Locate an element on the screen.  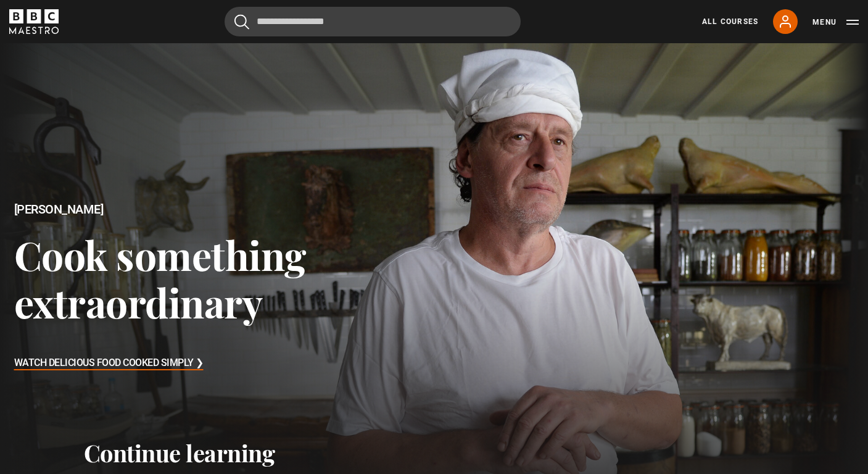
input: Search is located at coordinates (372, 21).